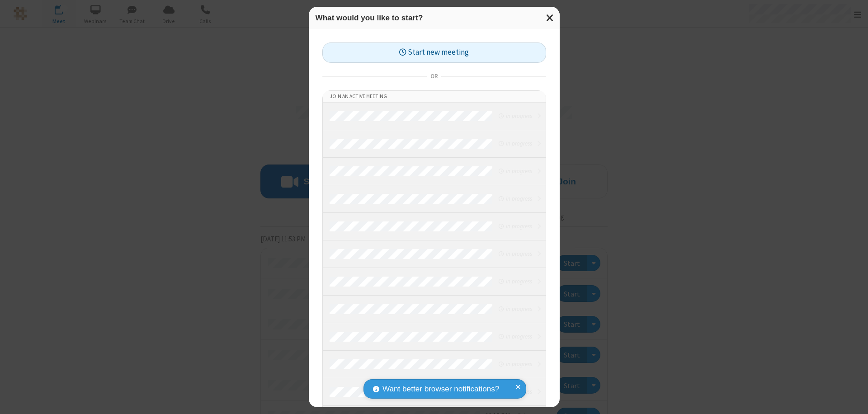 Image resolution: width=868 pixels, height=414 pixels. Describe the element at coordinates (434, 76) in the screenshot. I see `span: or` at that location.